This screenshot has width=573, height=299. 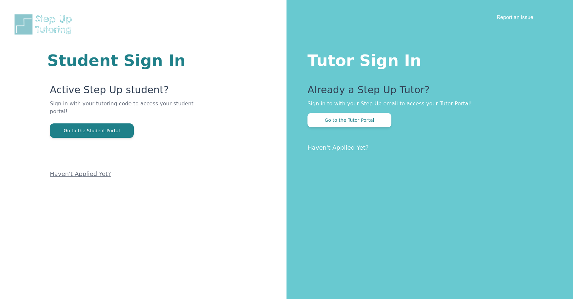 What do you see at coordinates (45, 24) in the screenshot?
I see `img: Step Up Tutoring horizontal logo` at bounding box center [45, 24].